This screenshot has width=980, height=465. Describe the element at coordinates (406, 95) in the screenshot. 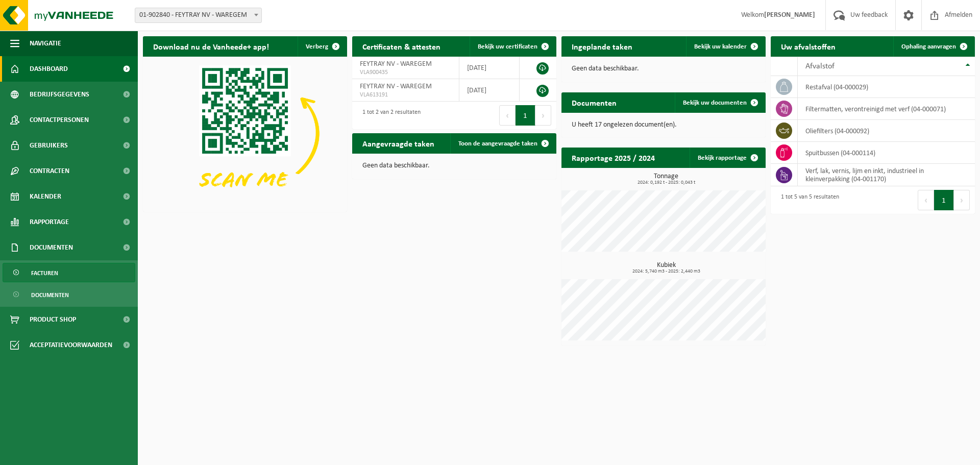

I see `span: VLA613191` at that location.